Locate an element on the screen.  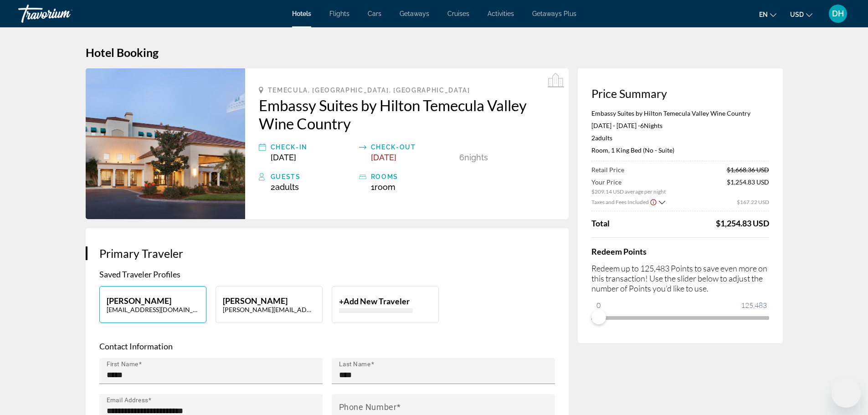
span: Retail Price is located at coordinates (608, 170).